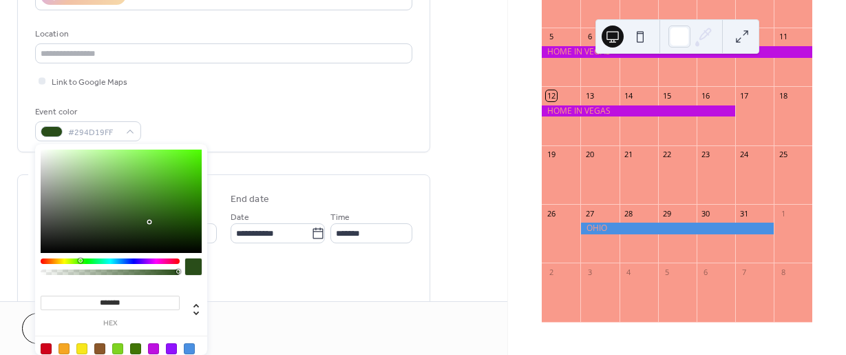  I want to click on div: 30, so click(706, 213).